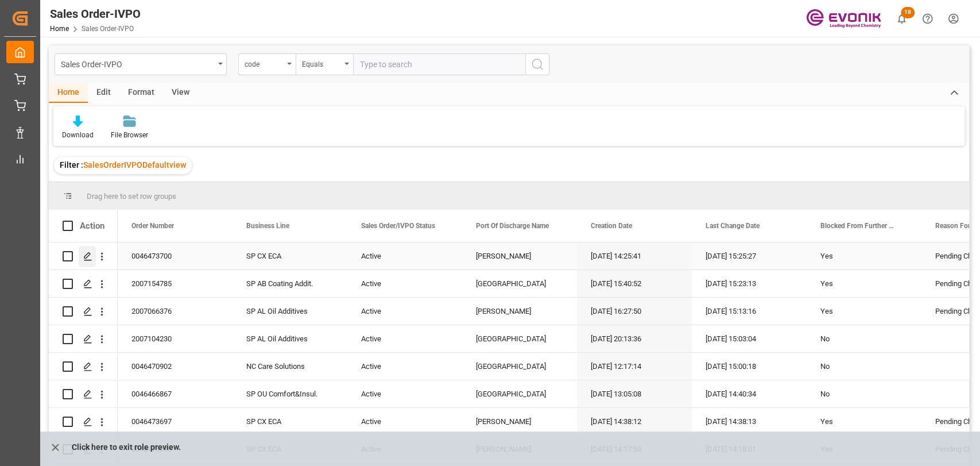 This screenshot has height=466, width=980. Describe the element at coordinates (175, 256) in the screenshot. I see `div: 0046473700` at that location.